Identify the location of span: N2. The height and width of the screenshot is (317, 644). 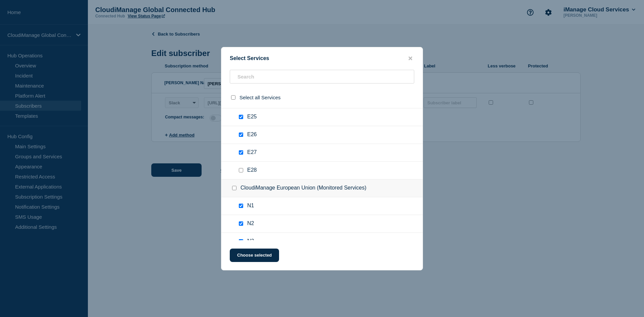
(251, 224).